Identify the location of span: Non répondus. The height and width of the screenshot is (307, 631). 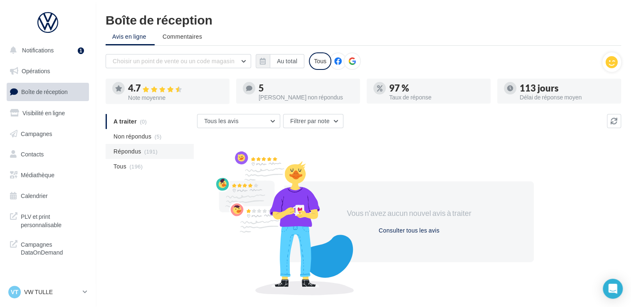
(132, 136).